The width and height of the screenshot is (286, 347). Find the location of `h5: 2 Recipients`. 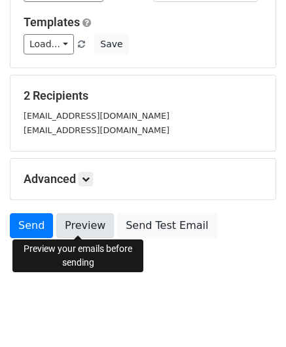

h5: 2 Recipients is located at coordinates (143, 96).